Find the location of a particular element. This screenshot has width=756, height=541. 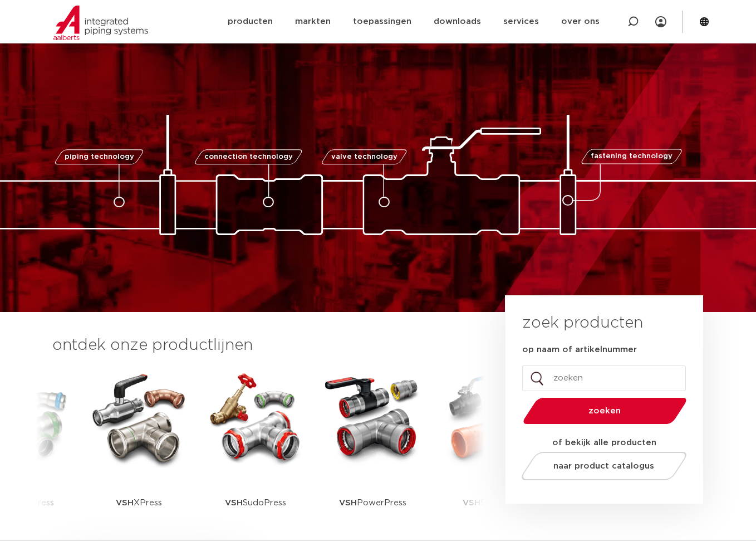

button: zoeken is located at coordinates (606, 410).